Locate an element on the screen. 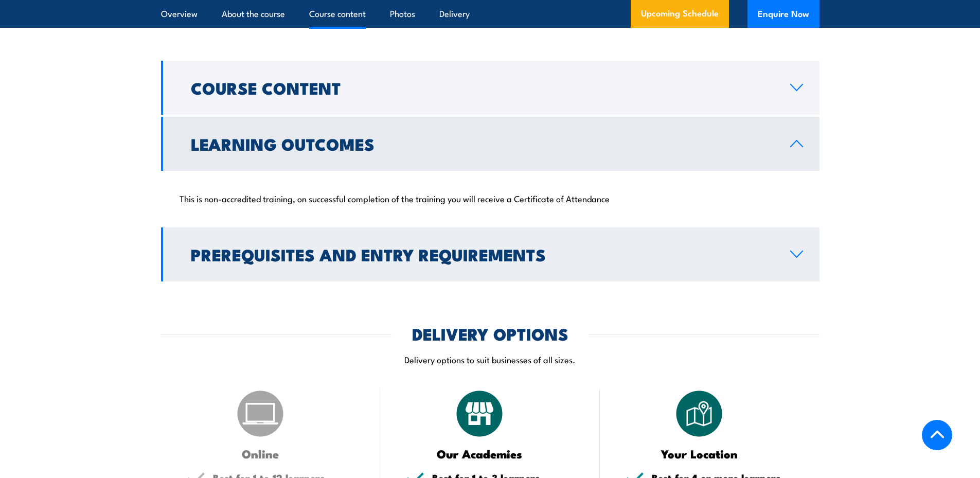  h2: Course Content is located at coordinates (482, 88).